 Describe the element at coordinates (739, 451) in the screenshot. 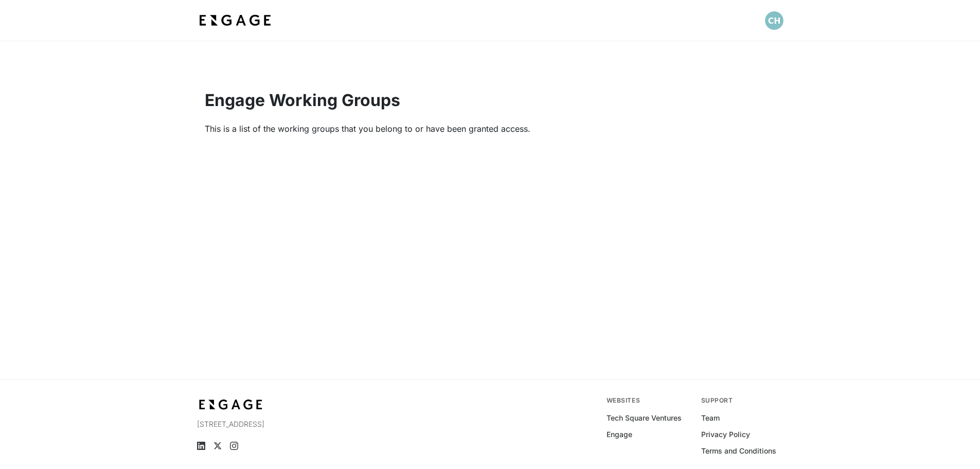

I see `a: Terms and Conditions` at that location.